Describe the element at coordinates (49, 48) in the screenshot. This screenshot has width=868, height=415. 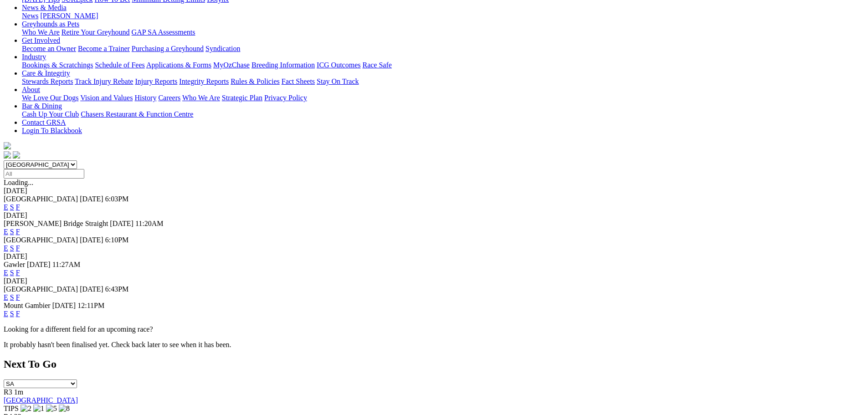
I see `a: Become an Owner` at that location.